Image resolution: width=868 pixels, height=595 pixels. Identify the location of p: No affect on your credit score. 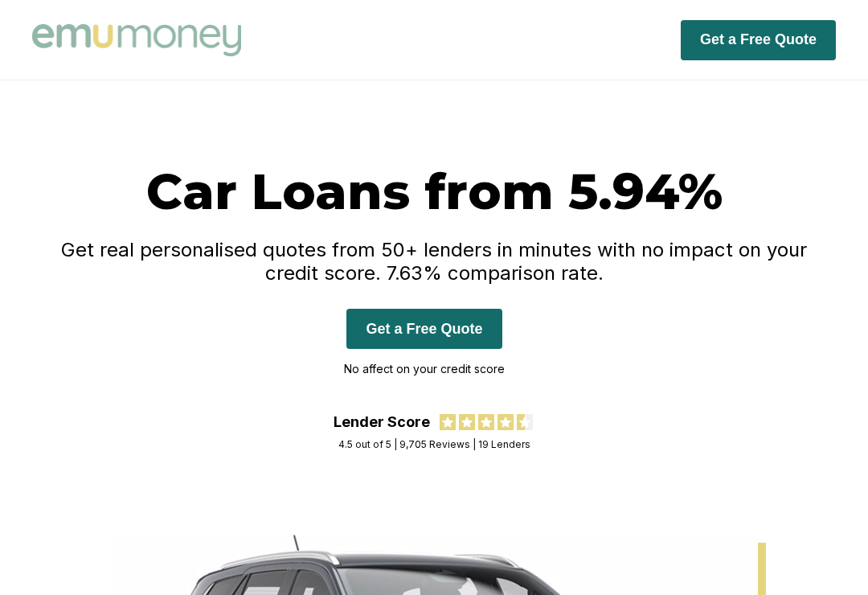
(424, 369).